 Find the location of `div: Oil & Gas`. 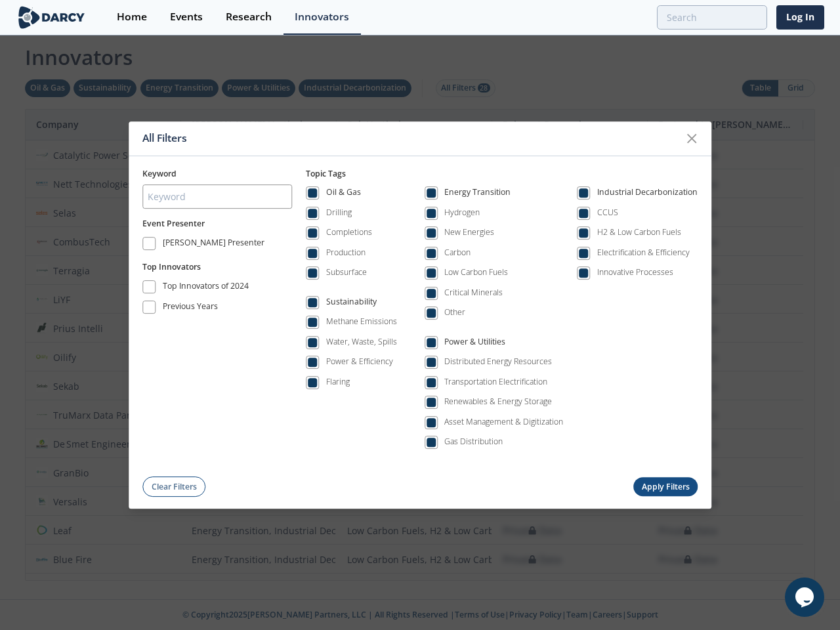

div: Oil & Gas is located at coordinates (343, 195).